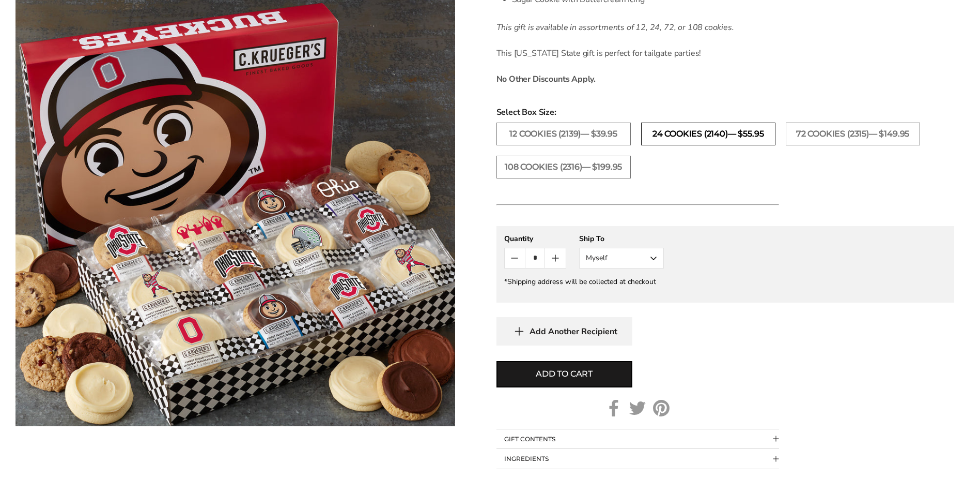  I want to click on div: *Shipping address will be collected at checkout, so click(725, 282).